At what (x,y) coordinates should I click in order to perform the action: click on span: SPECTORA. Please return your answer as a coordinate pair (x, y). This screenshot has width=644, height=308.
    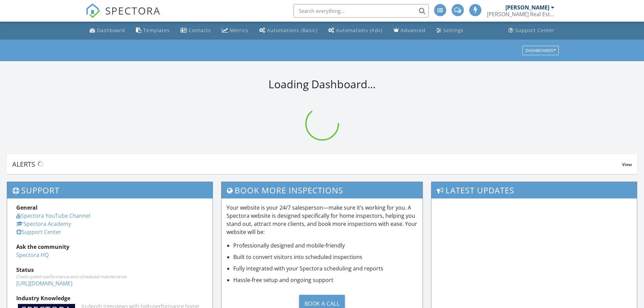
    Looking at the image, I should click on (133, 10).